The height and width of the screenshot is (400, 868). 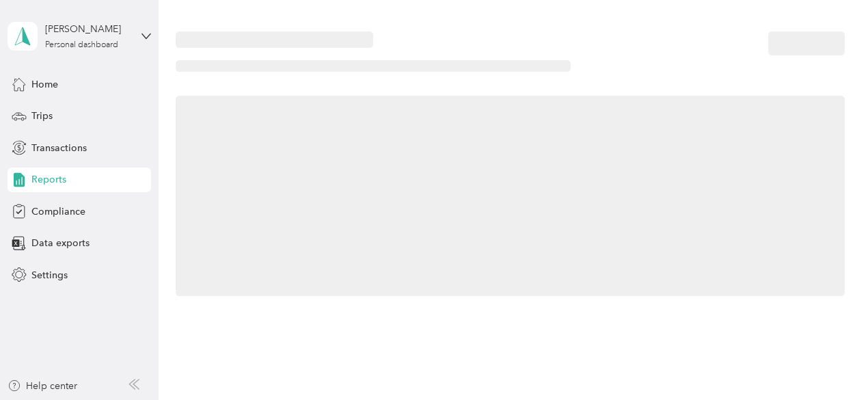 What do you see at coordinates (58, 147) in the screenshot?
I see `span: Transactions` at bounding box center [58, 147].